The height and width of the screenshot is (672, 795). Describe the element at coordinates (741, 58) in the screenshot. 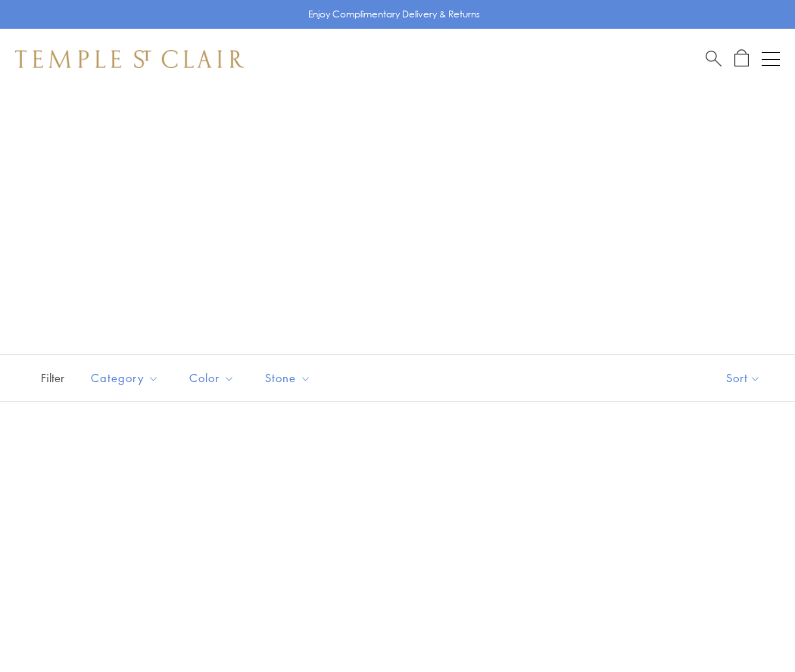

I see `a: Open Shopping Bag` at that location.